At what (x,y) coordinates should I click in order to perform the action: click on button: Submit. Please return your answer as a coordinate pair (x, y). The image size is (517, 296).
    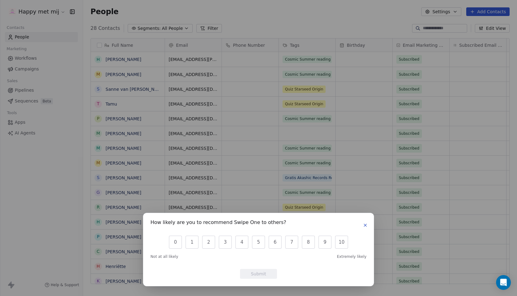
    Looking at the image, I should click on (258, 274).